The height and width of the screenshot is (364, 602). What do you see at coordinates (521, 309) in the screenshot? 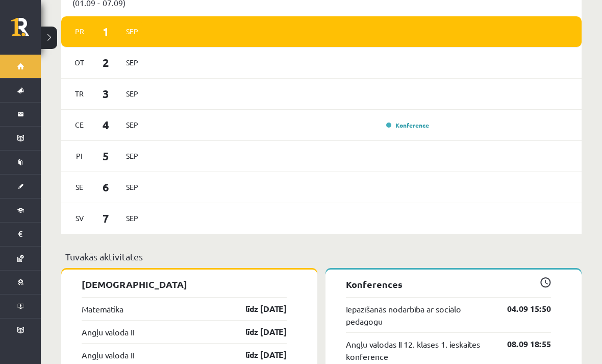
I see `a: 04.09 15:50` at bounding box center [521, 309].